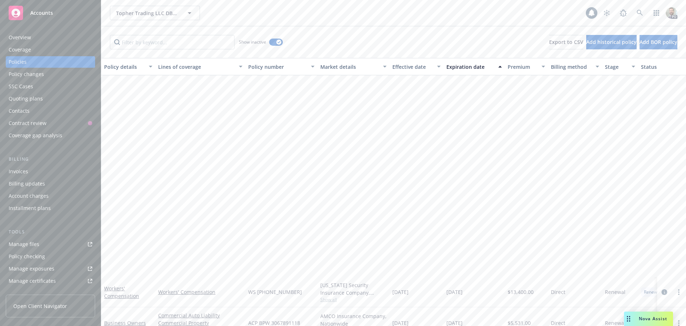  I want to click on a: Installment plans, so click(50, 208).